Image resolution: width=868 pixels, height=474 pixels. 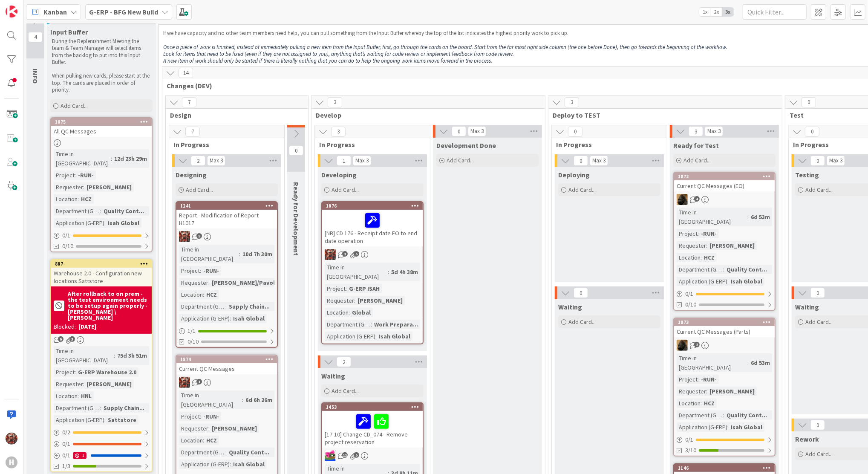 What do you see at coordinates (807, 439) in the screenshot?
I see `span: Rework` at bounding box center [807, 439].